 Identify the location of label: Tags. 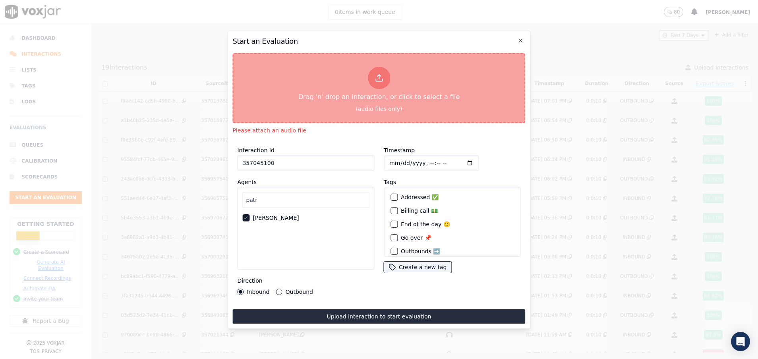
(390, 182).